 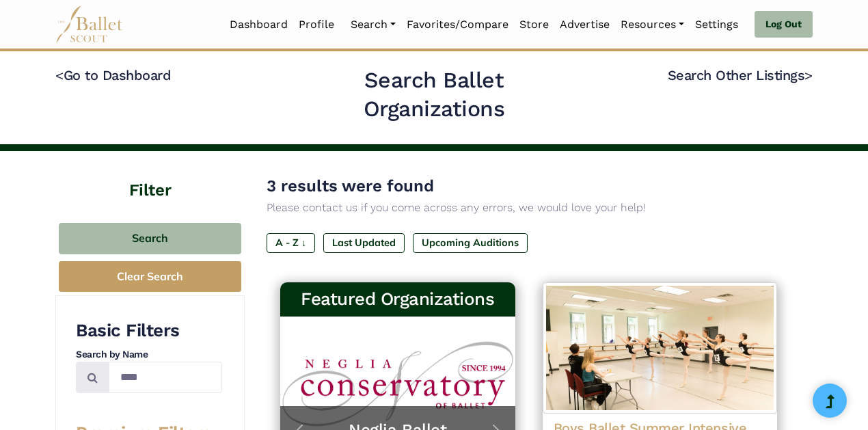 What do you see at coordinates (150, 276) in the screenshot?
I see `button: Clear Search` at bounding box center [150, 276].